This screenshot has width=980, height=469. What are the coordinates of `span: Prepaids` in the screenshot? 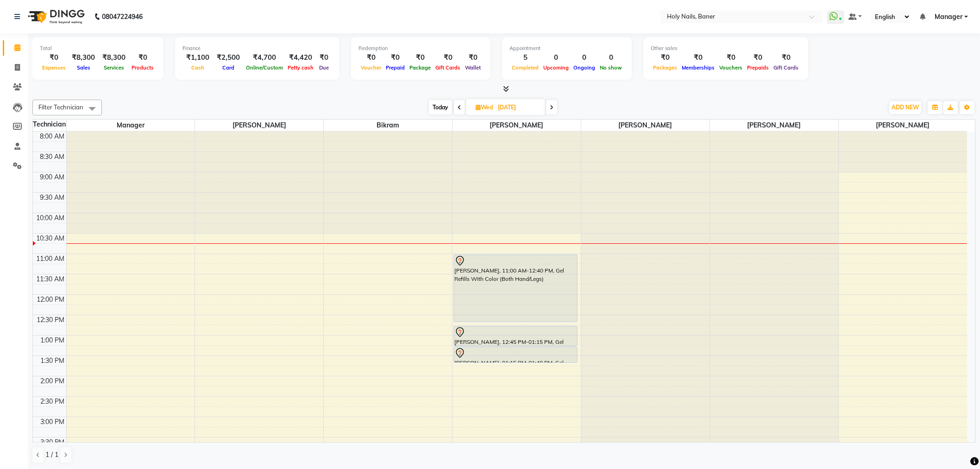 It's located at (758, 68).